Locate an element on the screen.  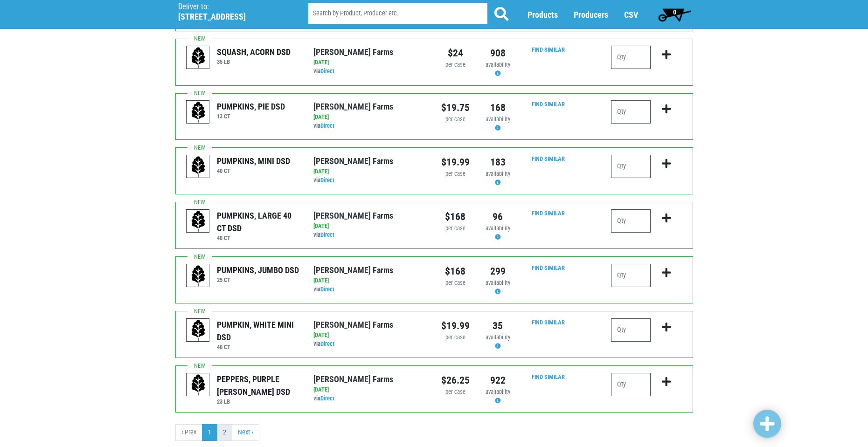
div: 922 is located at coordinates (498, 380).